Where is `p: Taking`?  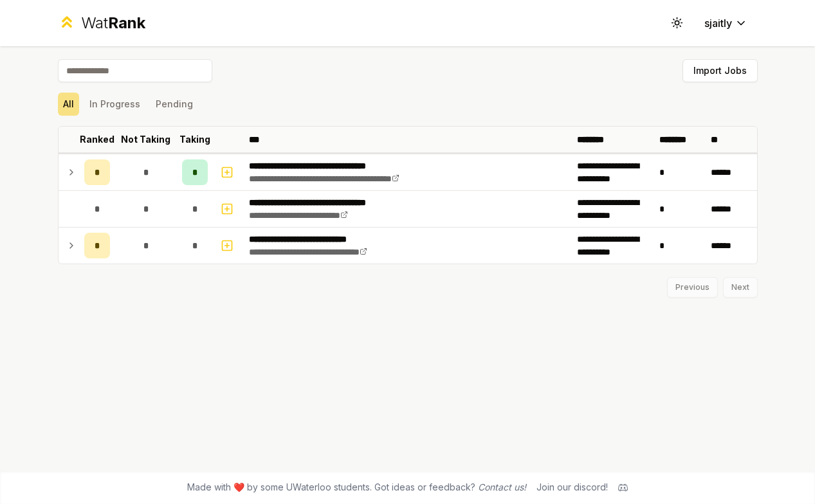 p: Taking is located at coordinates (195, 140).